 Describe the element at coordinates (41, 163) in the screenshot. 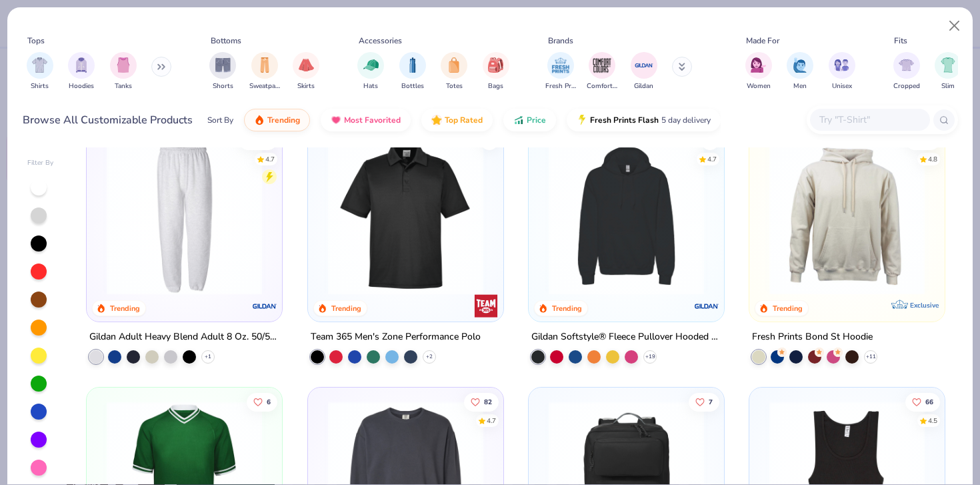

I see `div: Filter By` at that location.